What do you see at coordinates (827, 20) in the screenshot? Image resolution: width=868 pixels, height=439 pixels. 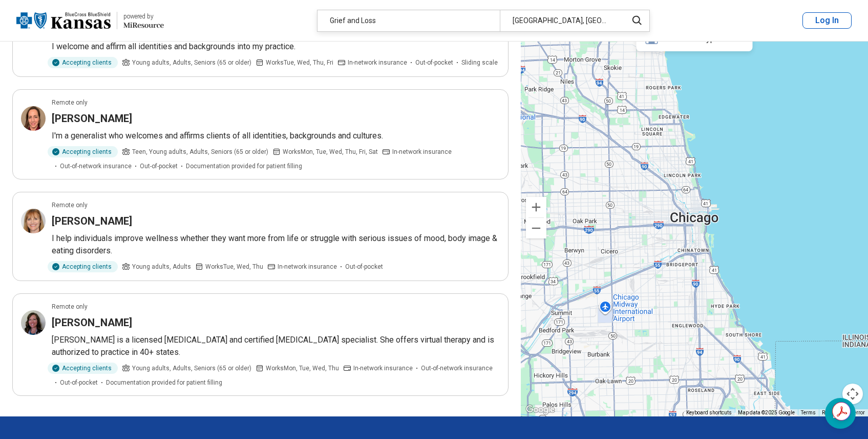 I see `button: Log In` at bounding box center [827, 20].